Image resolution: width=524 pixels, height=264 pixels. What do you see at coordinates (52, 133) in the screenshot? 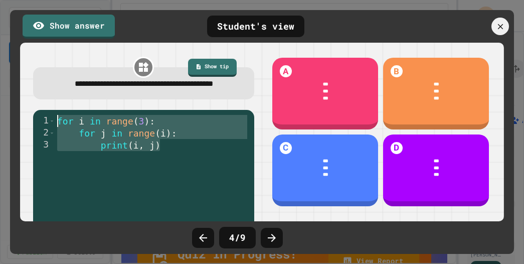
I see `span: Toggle code folding, rows 2 through 3` at bounding box center [52, 133].